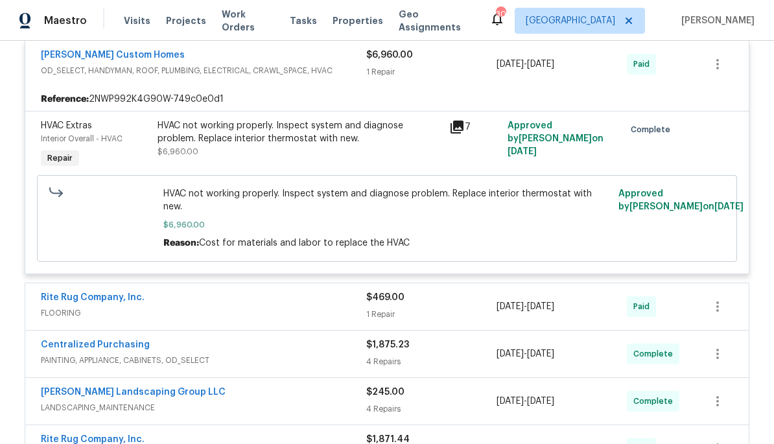 The height and width of the screenshot is (444, 774). I want to click on span: Visits, so click(137, 21).